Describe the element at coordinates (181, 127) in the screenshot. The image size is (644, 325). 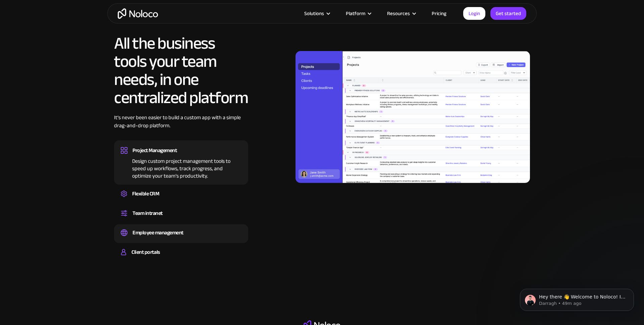
I see `div: It’s never been easier to build a custom app with a simple drag-and-drop platform.` at that location.